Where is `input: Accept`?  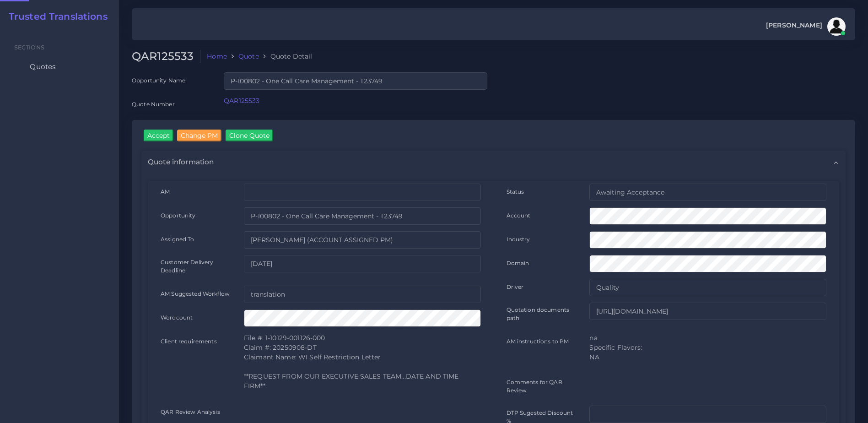
input: Accept is located at coordinates (158, 136).